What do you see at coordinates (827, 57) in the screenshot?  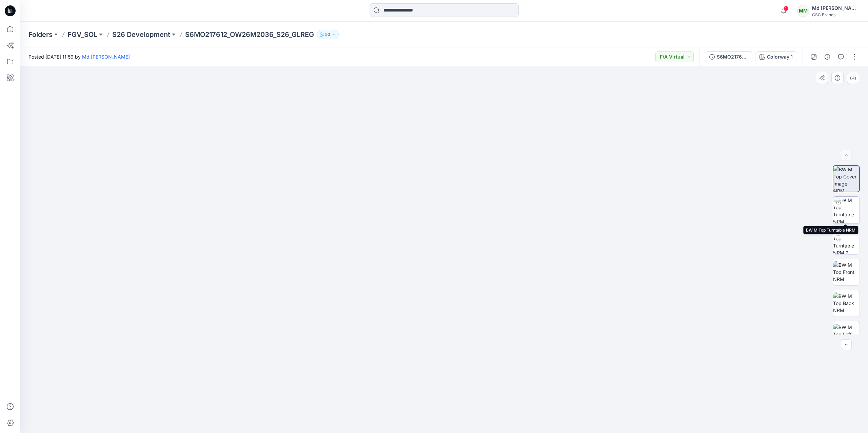 I see `button: Details` at bounding box center [827, 57].